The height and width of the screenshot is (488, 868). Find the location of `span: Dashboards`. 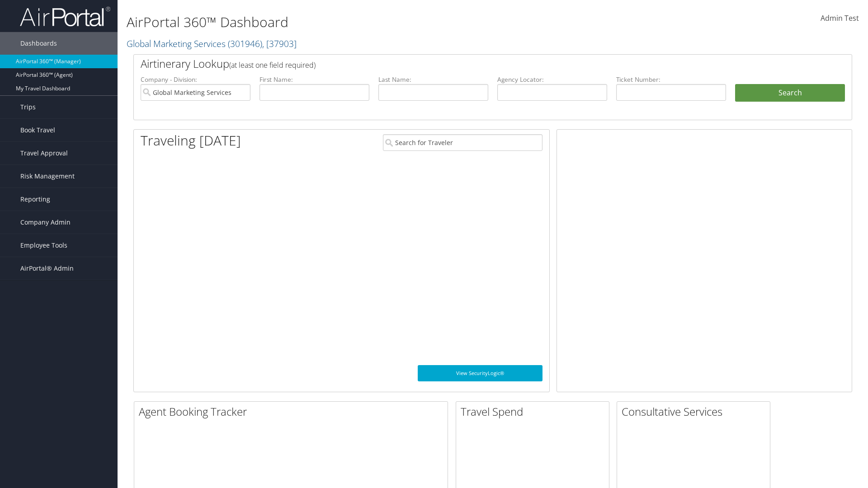

span: Dashboards is located at coordinates (38, 43).